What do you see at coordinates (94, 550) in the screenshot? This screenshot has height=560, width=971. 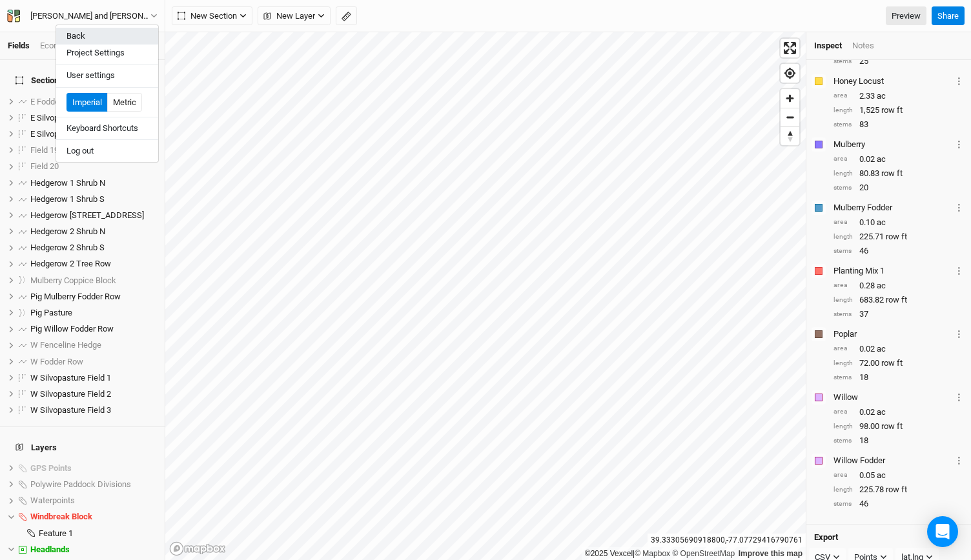 I see `div: Headlands` at bounding box center [94, 550].